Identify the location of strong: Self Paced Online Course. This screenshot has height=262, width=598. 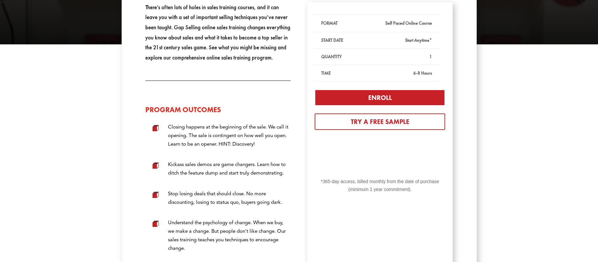
(409, 23).